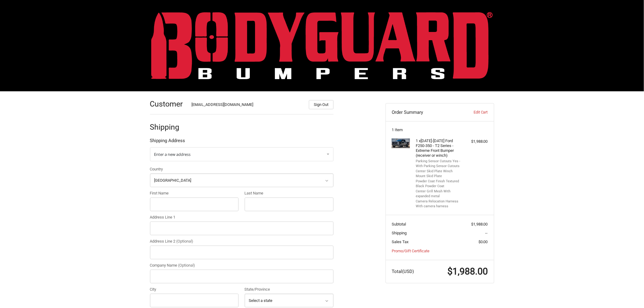  I want to click on legend: Shipping Address, so click(168, 142).